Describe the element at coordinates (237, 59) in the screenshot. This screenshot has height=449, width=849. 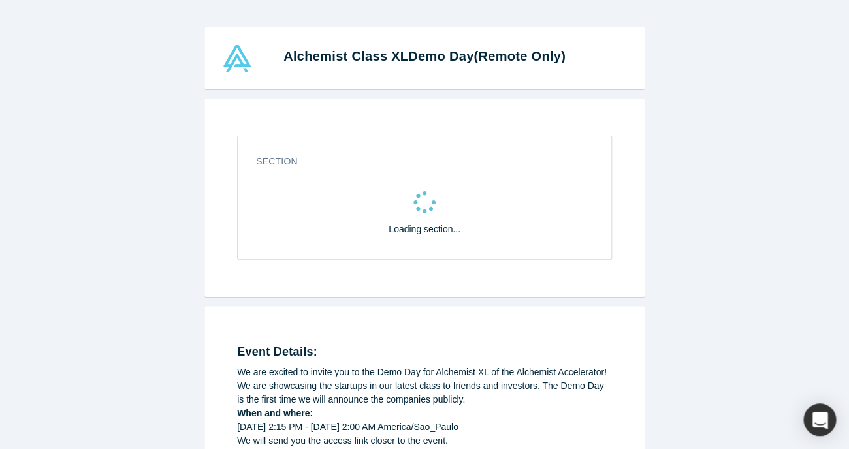
I see `img: Alchemist Vault Logo` at that location.